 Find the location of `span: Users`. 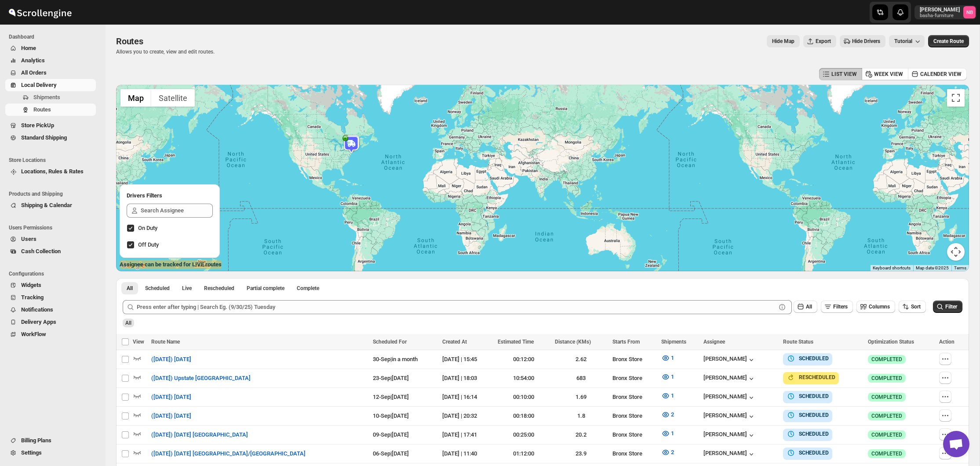

span: Users is located at coordinates (28, 239).